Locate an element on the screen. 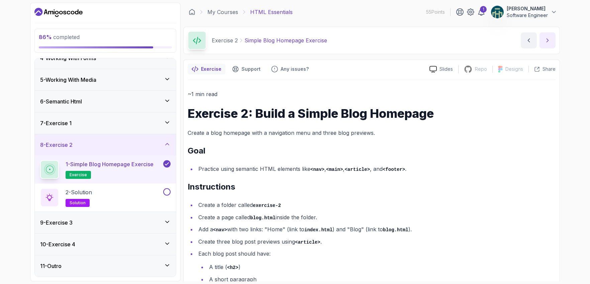 The image size is (590, 284). p: 1 - Simple Blog Homepage Exercise is located at coordinates (109, 164).